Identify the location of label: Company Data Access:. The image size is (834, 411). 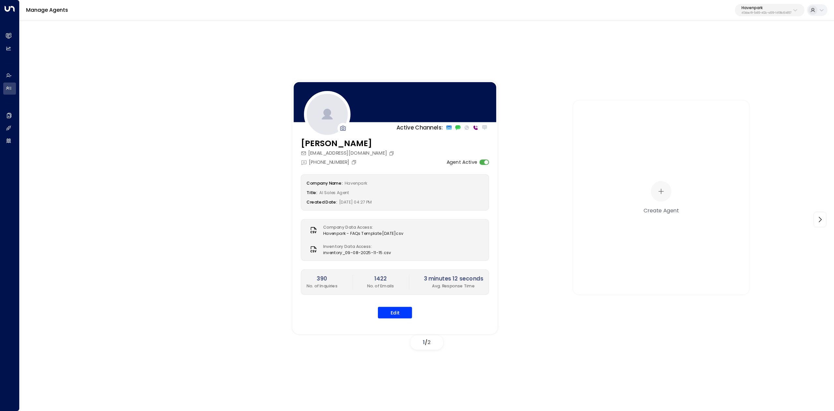
(362, 227).